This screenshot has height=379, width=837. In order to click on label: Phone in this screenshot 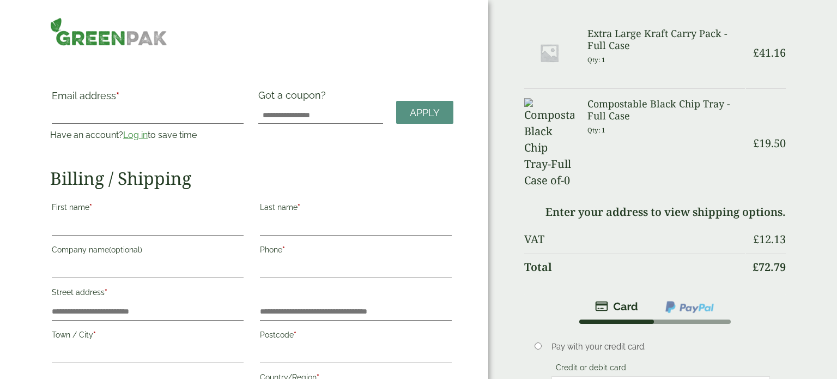, I will do `click(356, 251)`.